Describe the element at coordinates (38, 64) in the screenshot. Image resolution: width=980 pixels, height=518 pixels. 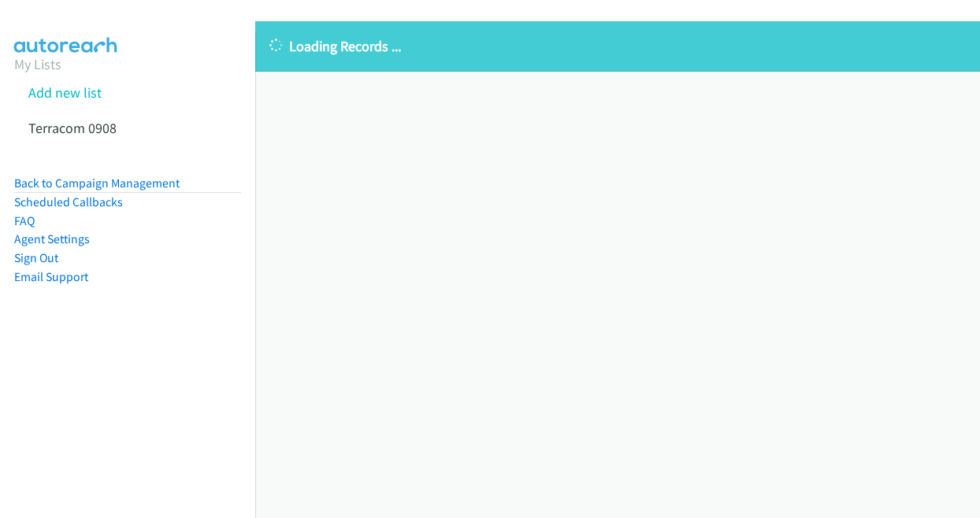
I see `a: My Lists` at that location.